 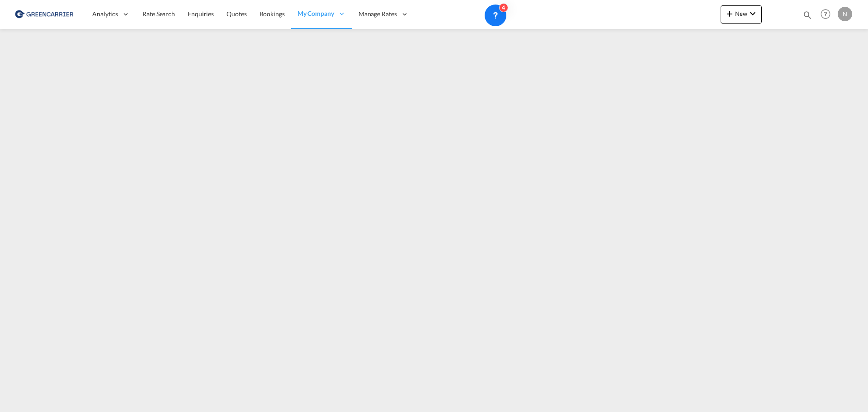 What do you see at coordinates (741, 15) in the screenshot?
I see `button: icon-plus 400-fgNewicon-chevron-down` at bounding box center [741, 15].